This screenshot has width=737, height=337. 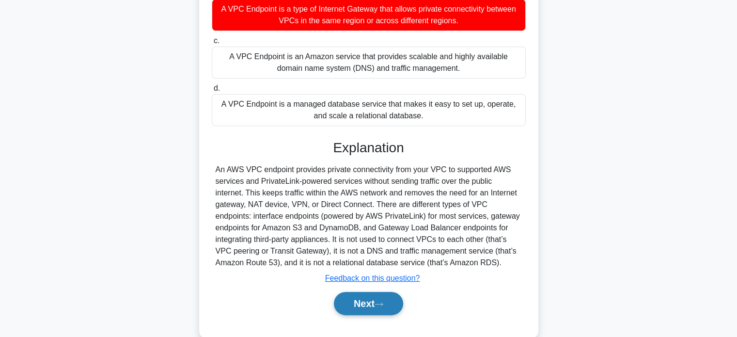 What do you see at coordinates (372, 277) in the screenshot?
I see `a: Feedback on this question?` at bounding box center [372, 277].